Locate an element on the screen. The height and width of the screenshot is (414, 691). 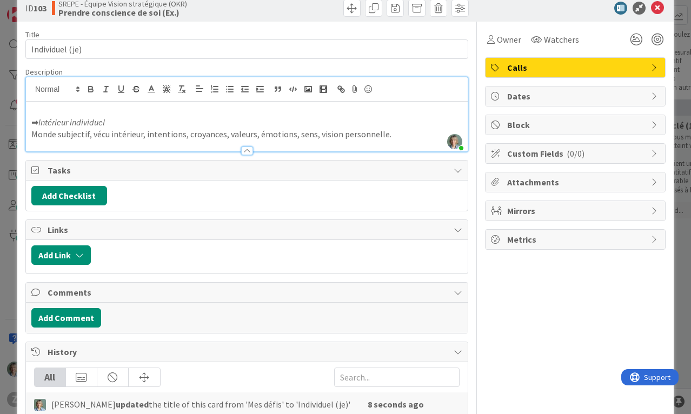
span: Custom Fields is located at coordinates (577, 154).